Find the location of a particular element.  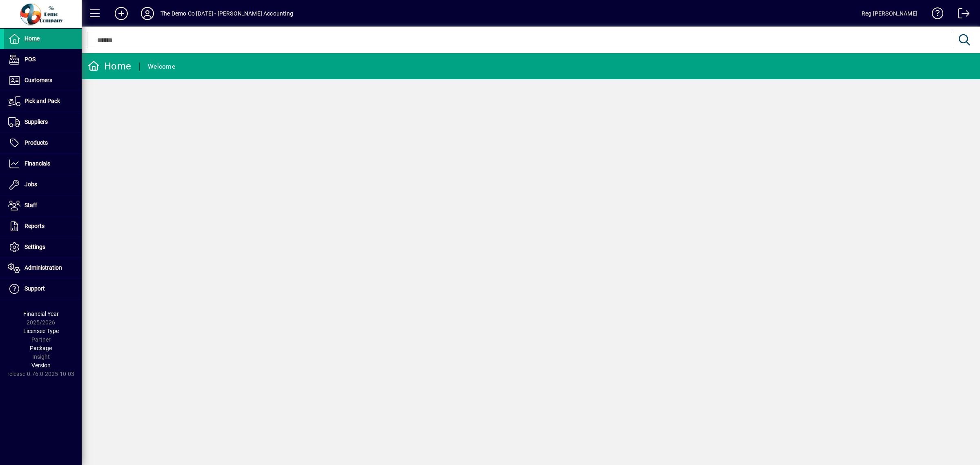

span: Customers is located at coordinates (38, 80).